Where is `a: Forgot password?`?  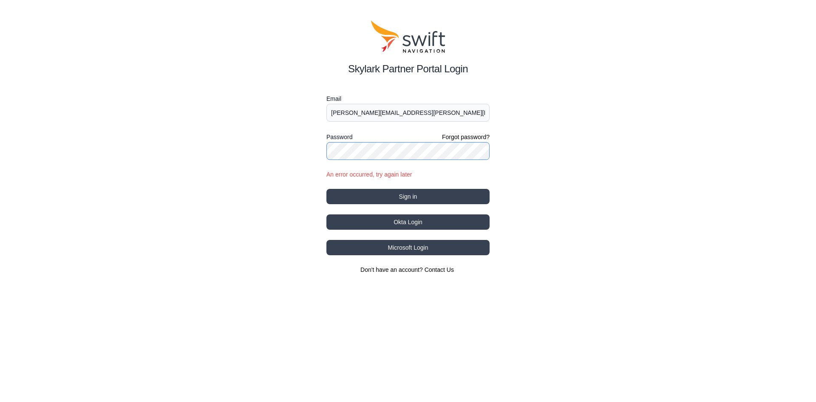 a: Forgot password? is located at coordinates (466, 137).